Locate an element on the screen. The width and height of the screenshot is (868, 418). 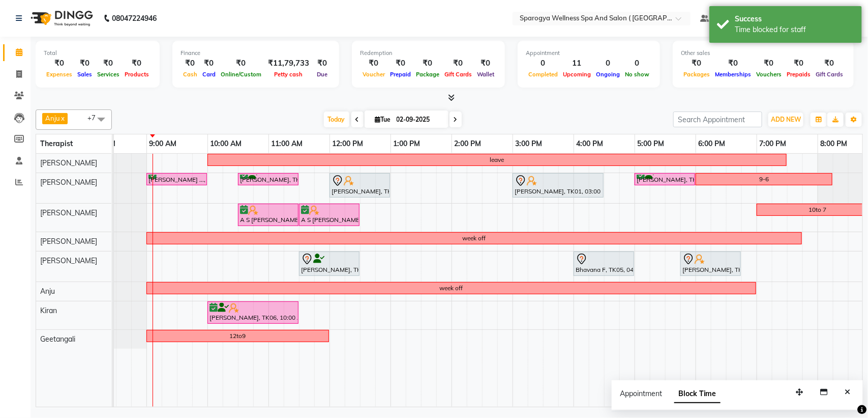
div: 12to9 is located at coordinates (238, 336).